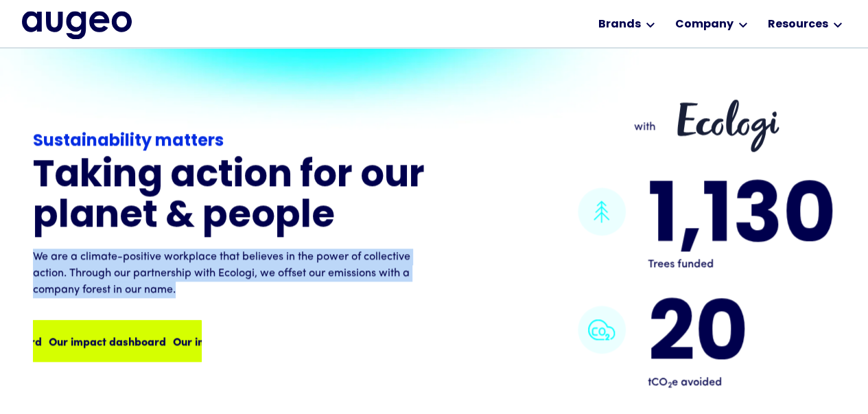 The width and height of the screenshot is (868, 414). I want to click on sub: 2, so click(669, 385).